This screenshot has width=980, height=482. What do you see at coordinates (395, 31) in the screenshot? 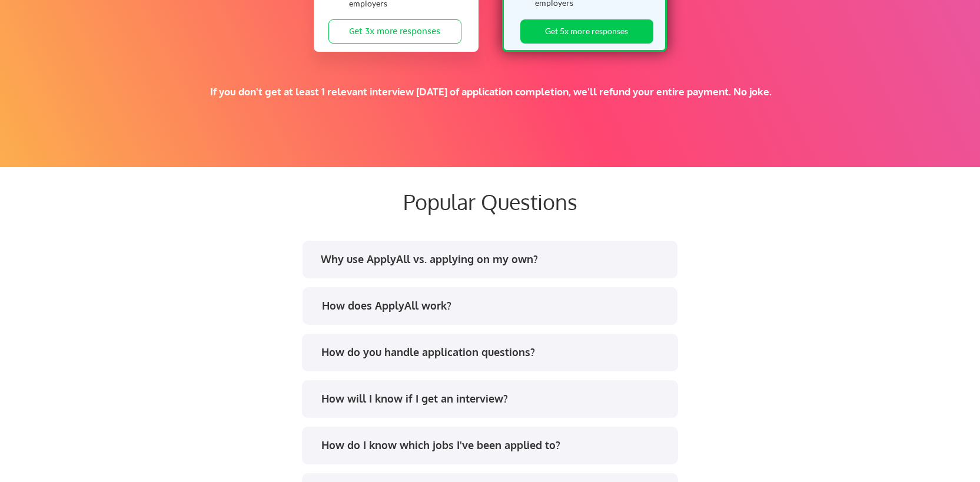
I see `button: Get 3x more responses` at bounding box center [395, 31].